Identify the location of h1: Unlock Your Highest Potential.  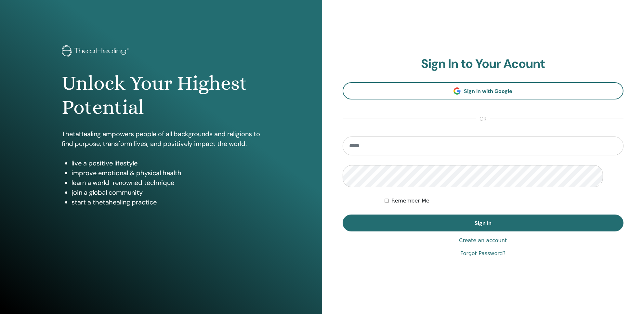
(161, 95).